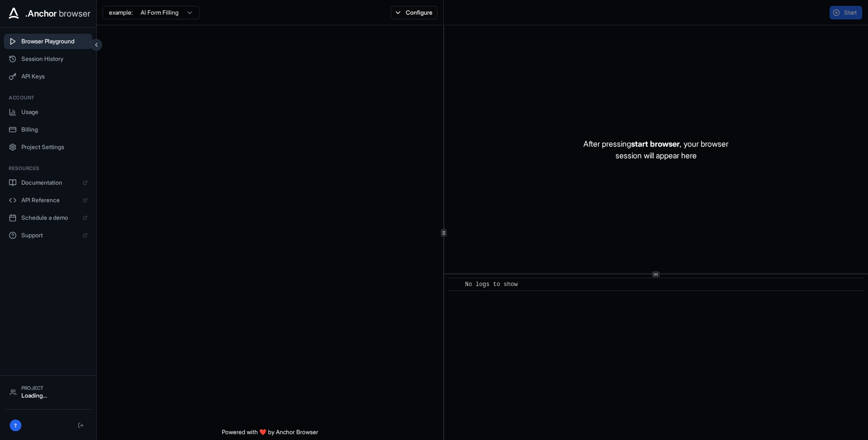 The image size is (868, 440). Describe the element at coordinates (48, 182) in the screenshot. I see `a: Documentation` at that location.